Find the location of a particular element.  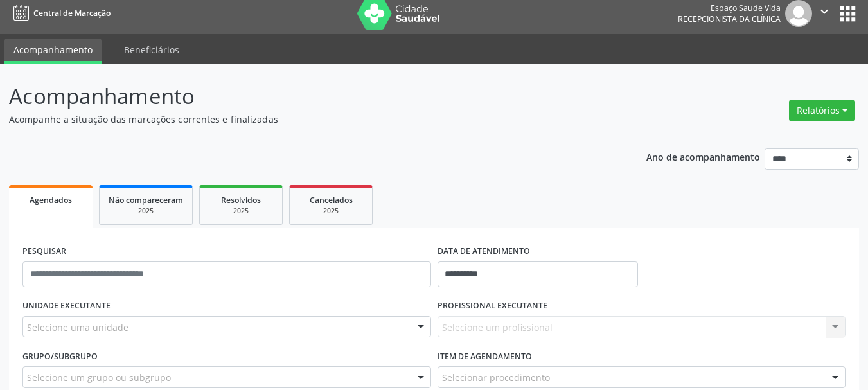

span: Recepcionista da clínica is located at coordinates (729, 19).